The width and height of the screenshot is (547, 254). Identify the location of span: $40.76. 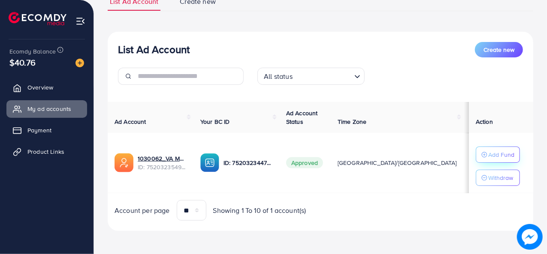
(22, 62).